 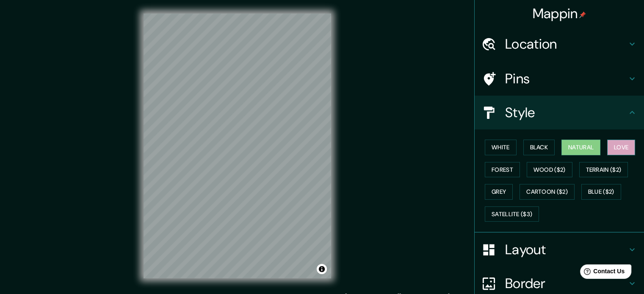 I want to click on button: Natural, so click(x=581, y=147).